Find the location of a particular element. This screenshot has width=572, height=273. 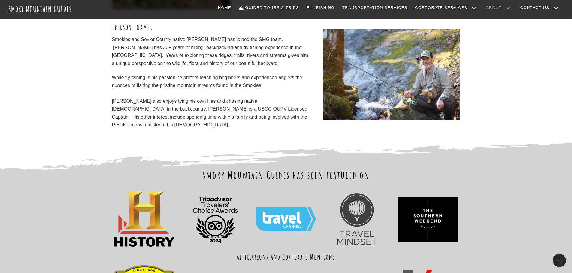

a: Guided Tours & Trips is located at coordinates (269, 8).